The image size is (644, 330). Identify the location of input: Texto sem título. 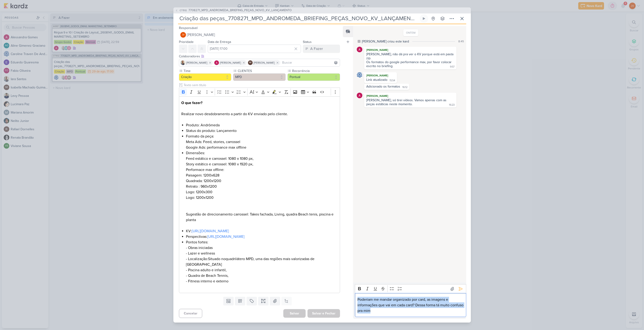
(261, 85).